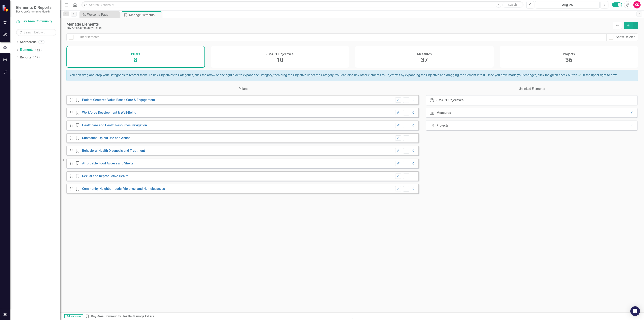 The width and height of the screenshot is (644, 320). I want to click on div: 1, so click(42, 42).